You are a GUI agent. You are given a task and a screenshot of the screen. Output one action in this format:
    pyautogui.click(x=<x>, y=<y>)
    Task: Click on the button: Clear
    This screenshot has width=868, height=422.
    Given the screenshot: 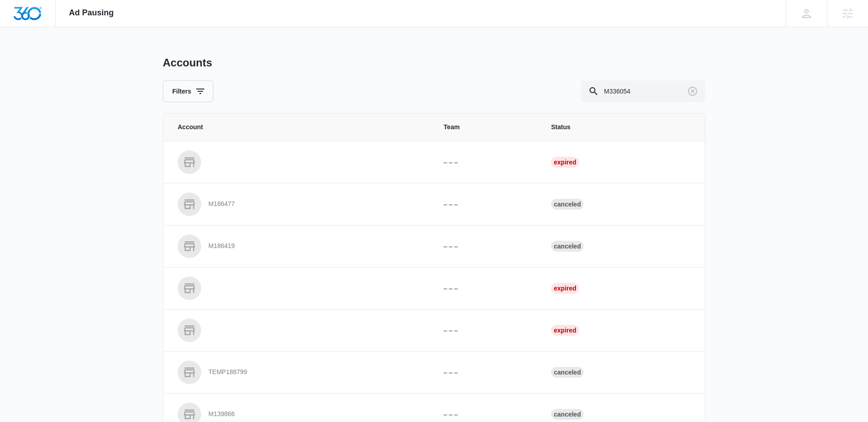 What is the action you would take?
    pyautogui.click(x=693, y=91)
    